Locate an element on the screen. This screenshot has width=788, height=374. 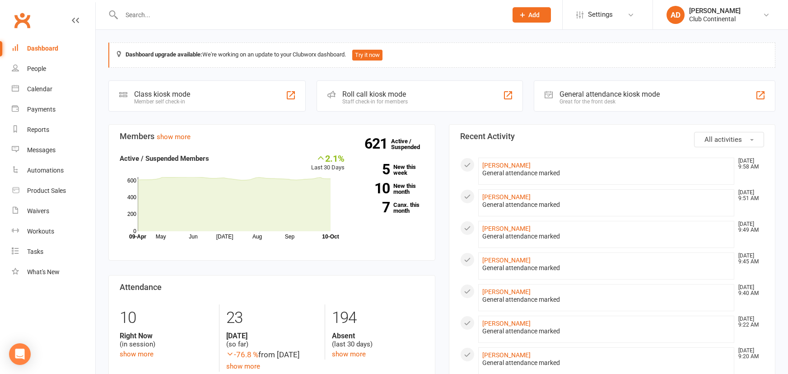
h3: Attendance is located at coordinates (272, 287).